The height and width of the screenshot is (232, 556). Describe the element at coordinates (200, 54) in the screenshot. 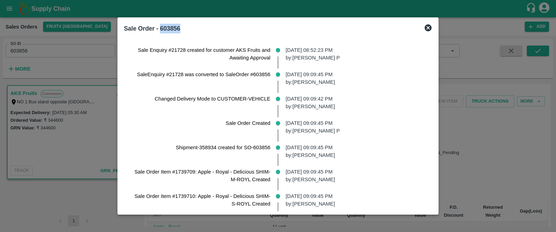

I see `p: Sale Enquiry #21728 created for customer AKS Fruits and Awaiting Approval` at that location.